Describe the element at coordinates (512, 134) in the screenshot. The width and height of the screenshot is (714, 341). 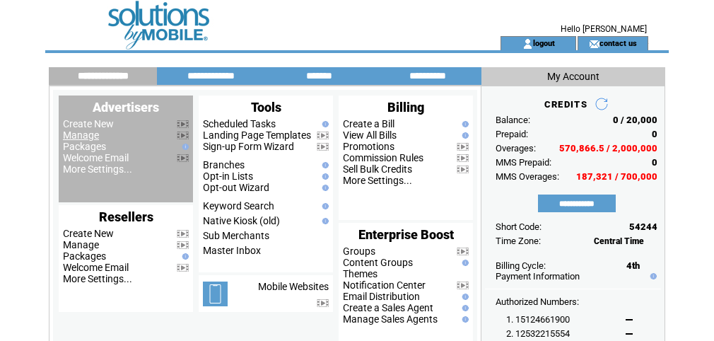
I see `span: Prepaid:` at that location.